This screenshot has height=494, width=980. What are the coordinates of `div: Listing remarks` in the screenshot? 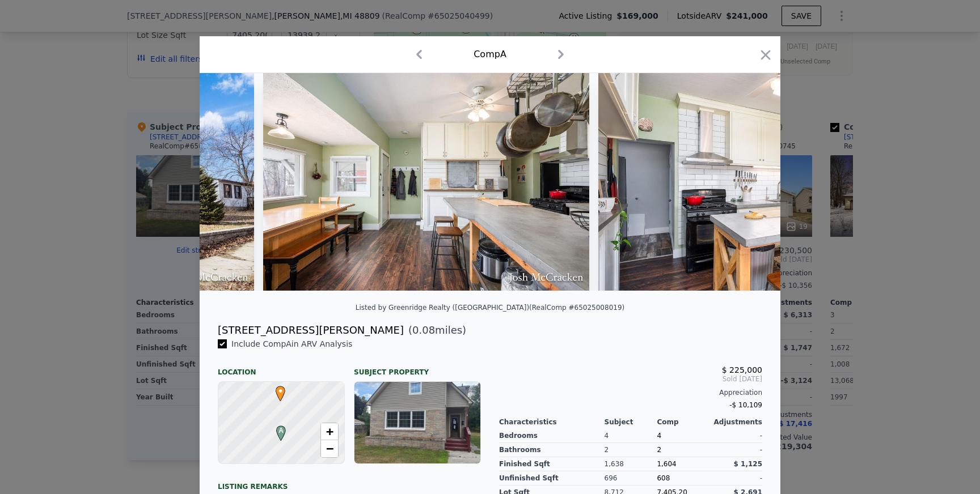 It's located at (349, 482).